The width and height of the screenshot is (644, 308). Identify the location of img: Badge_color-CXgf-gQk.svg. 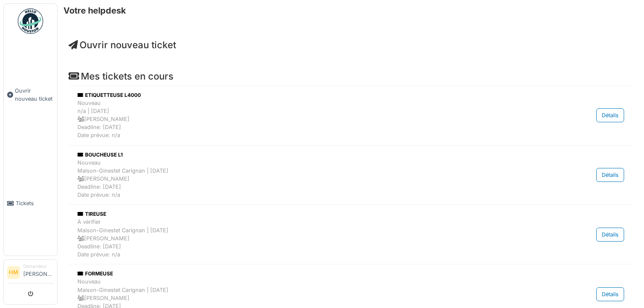
(30, 21).